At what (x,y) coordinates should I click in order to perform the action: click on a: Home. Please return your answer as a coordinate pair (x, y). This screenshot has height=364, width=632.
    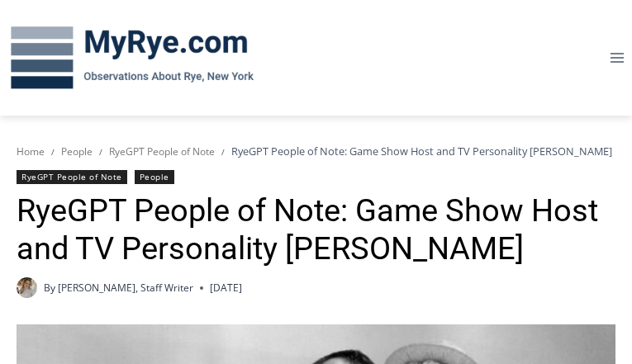
    Looking at the image, I should click on (30, 151).